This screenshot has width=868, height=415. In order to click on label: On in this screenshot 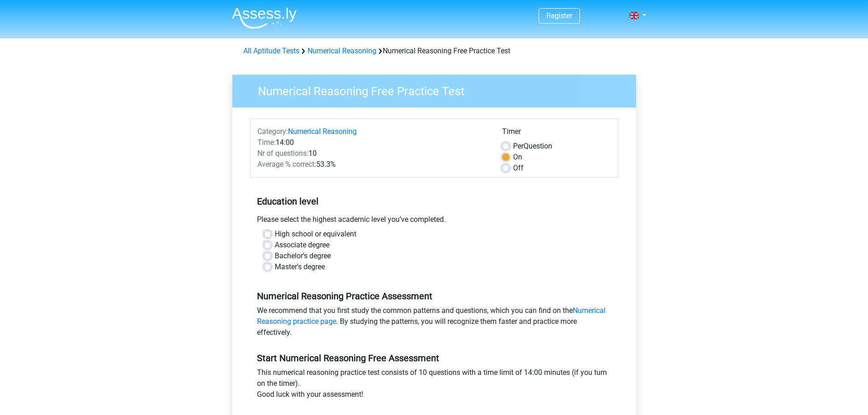, I will do `click(517, 157)`.